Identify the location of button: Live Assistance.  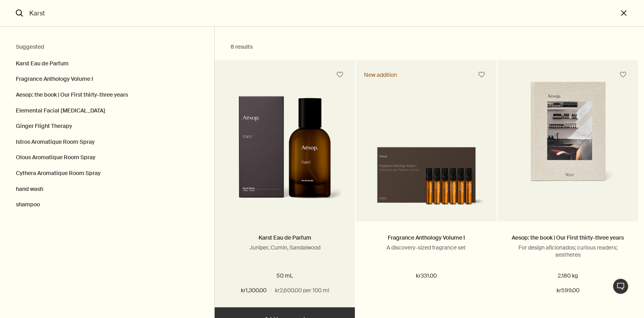
(621, 286).